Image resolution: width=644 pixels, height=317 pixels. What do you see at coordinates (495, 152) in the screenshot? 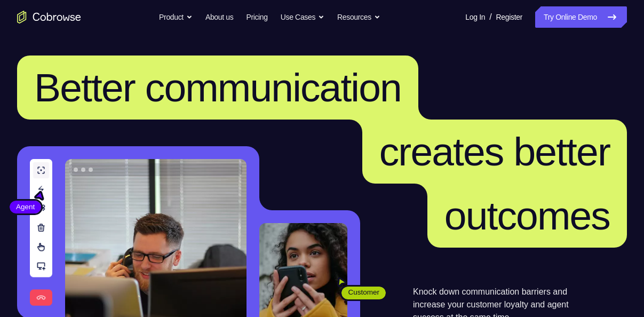
I see `span: creates better` at bounding box center [495, 152].